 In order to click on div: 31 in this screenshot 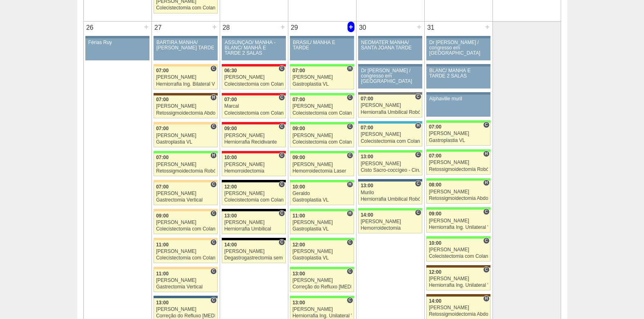, I will do `click(430, 28)`.